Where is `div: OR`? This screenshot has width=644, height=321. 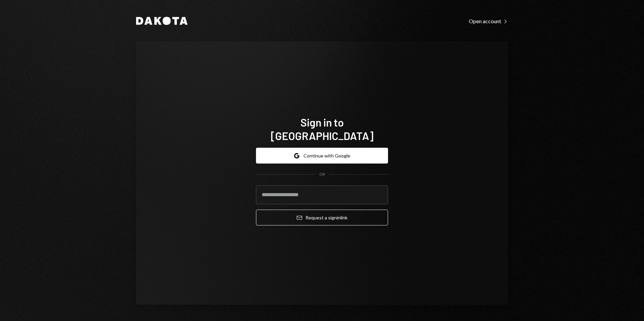 div: OR is located at coordinates (322, 174).